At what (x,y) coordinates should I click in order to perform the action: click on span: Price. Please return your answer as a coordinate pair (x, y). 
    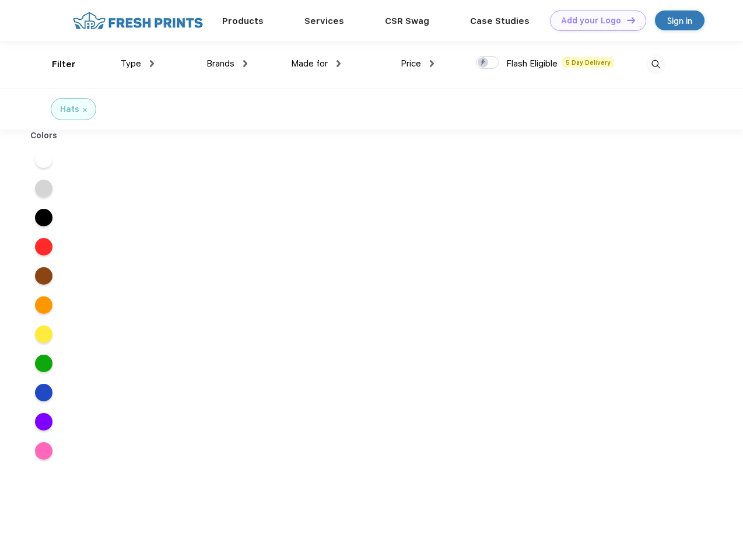
    Looking at the image, I should click on (411, 64).